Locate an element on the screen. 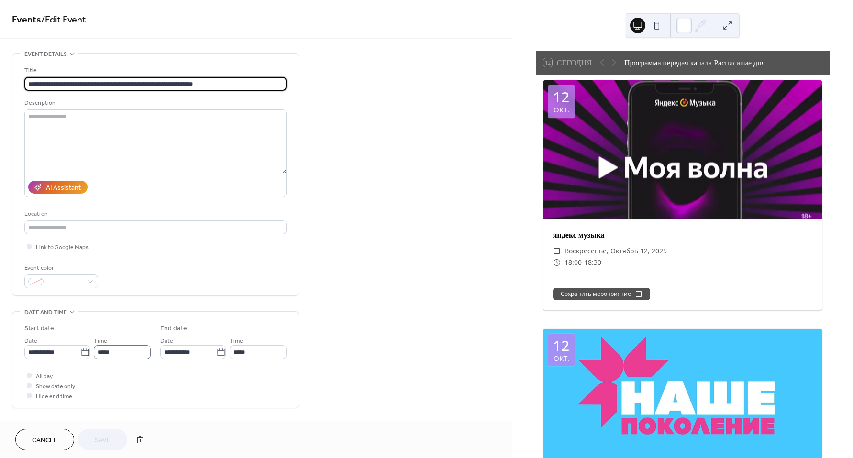 The image size is (853, 458). span: Cancel is located at coordinates (45, 441).